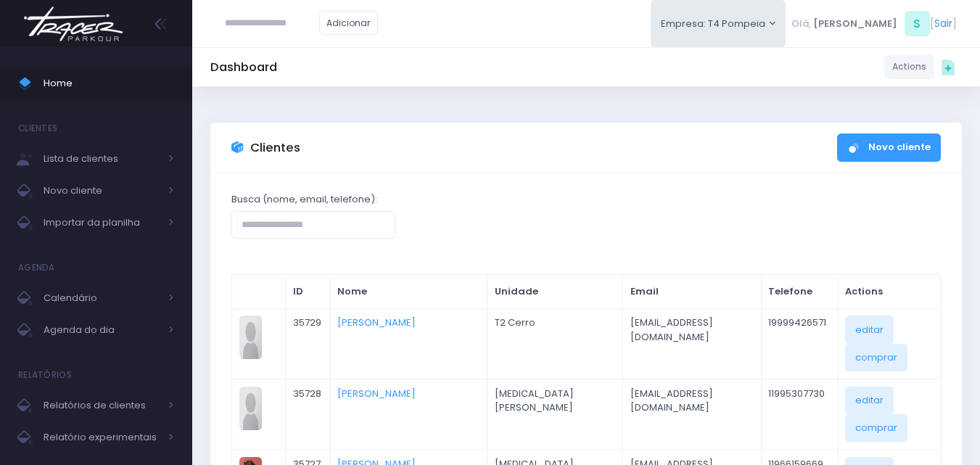 Image resolution: width=980 pixels, height=465 pixels. What do you see at coordinates (244, 68) in the screenshot?
I see `h5: Dashboard` at bounding box center [244, 68].